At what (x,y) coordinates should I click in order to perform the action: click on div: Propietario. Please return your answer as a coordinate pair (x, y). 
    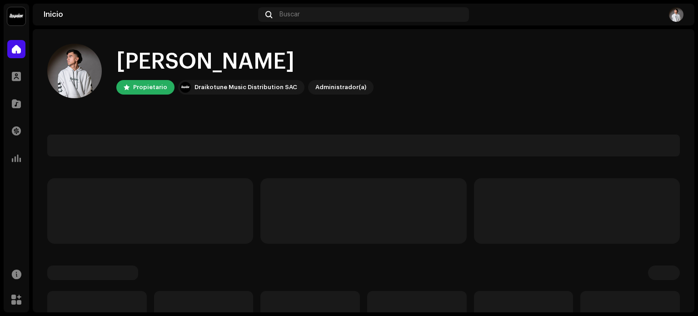
    Looking at the image, I should click on (150, 87).